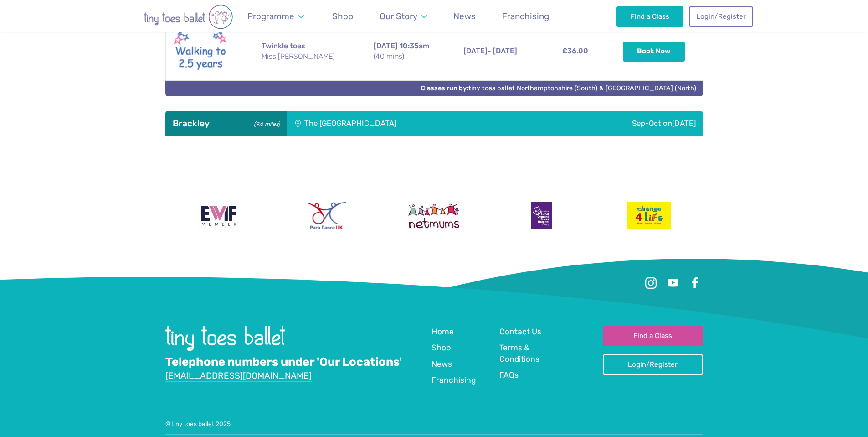  Describe the element at coordinates (271, 16) in the screenshot. I see `span: Programme` at that location.